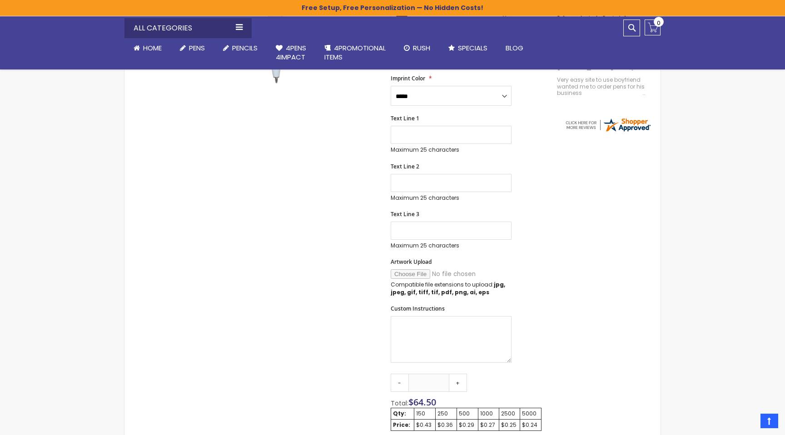  Describe the element at coordinates (240, 48) in the screenshot. I see `a: Pencils` at that location.